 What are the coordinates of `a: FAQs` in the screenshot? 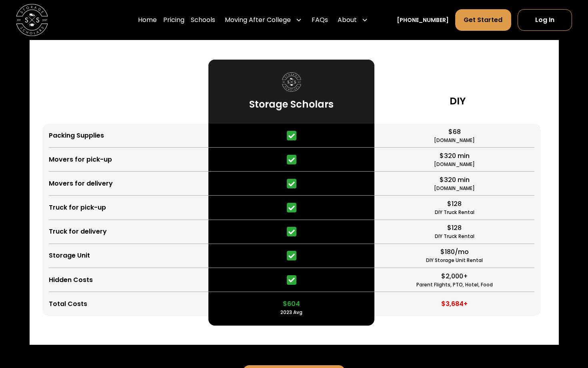 It's located at (320, 20).